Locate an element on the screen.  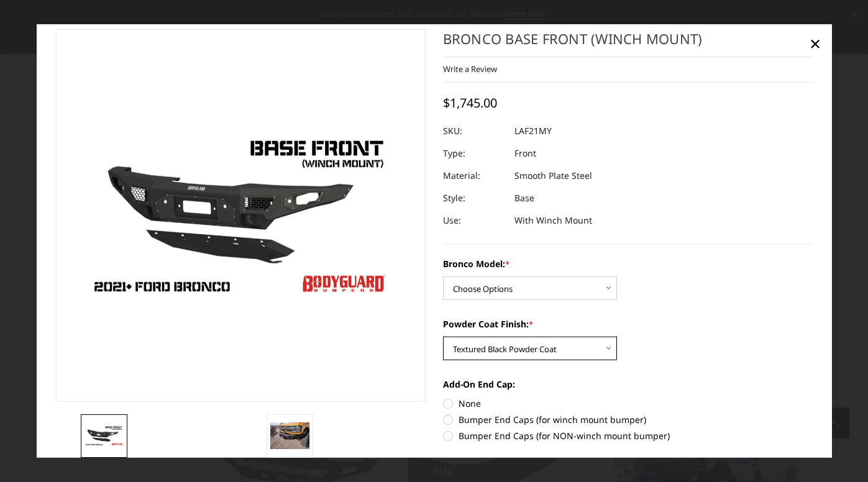
img: Freedom Series - Bronco Base Front Bumper is located at coordinates (104, 435).